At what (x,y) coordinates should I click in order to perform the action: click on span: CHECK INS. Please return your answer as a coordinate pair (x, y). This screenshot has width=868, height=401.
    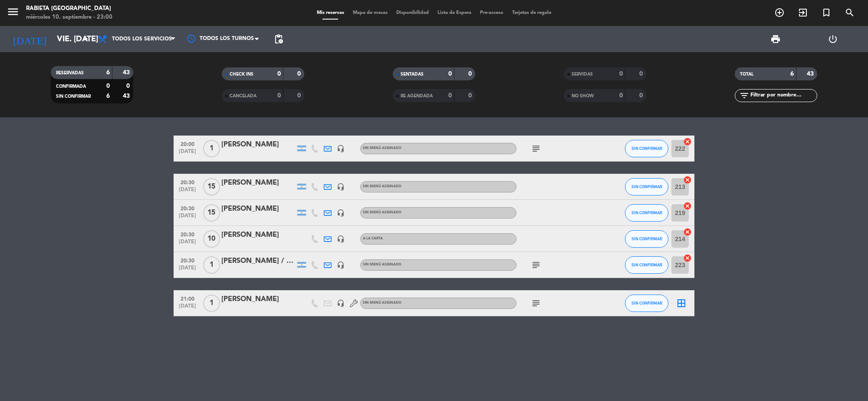
    Looking at the image, I should click on (241, 74).